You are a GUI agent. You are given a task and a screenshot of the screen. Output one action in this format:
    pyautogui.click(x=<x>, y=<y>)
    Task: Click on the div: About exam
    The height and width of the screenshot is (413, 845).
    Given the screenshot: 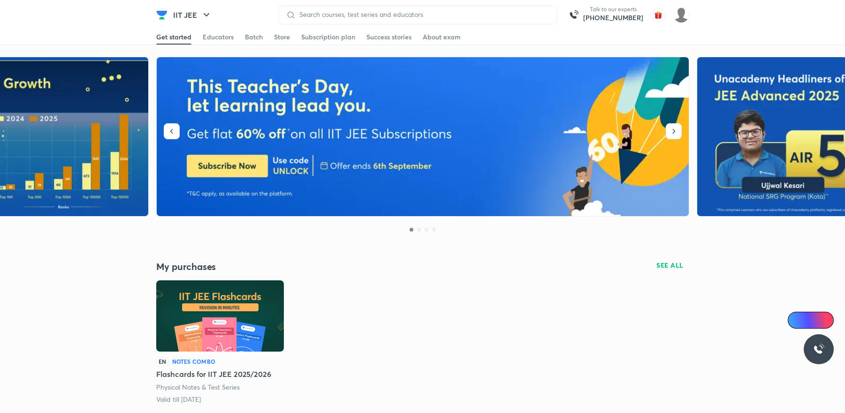 What is the action you would take?
    pyautogui.click(x=441, y=37)
    